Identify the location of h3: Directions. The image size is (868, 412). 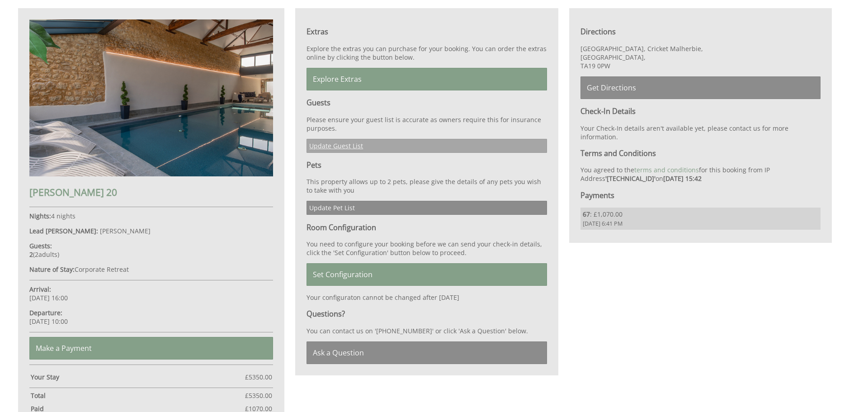
(700, 32).